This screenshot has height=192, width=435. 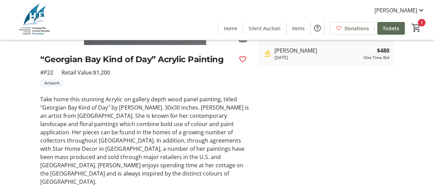 I want to click on a: Home, so click(x=230, y=28).